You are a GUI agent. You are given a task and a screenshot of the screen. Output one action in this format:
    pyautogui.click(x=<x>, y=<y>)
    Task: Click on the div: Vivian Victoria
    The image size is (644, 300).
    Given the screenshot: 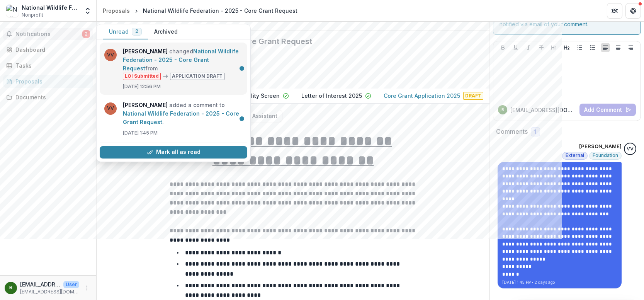 What is the action you would take?
    pyautogui.click(x=630, y=149)
    